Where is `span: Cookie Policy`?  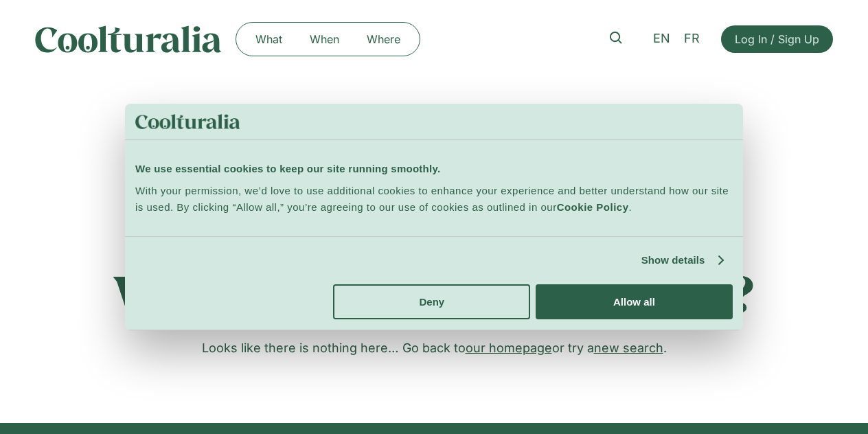 span: Cookie Policy is located at coordinates (592, 206).